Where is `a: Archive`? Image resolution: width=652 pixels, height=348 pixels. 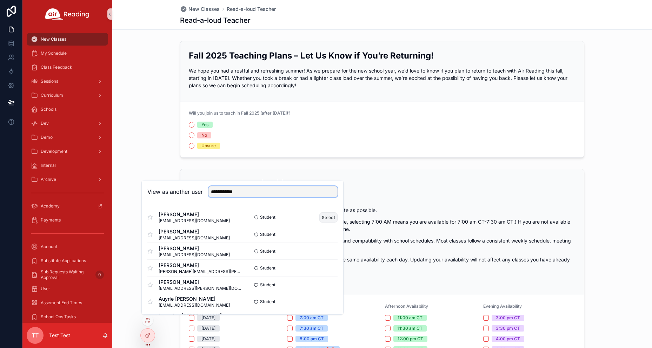
a: Archive is located at coordinates (67, 180).